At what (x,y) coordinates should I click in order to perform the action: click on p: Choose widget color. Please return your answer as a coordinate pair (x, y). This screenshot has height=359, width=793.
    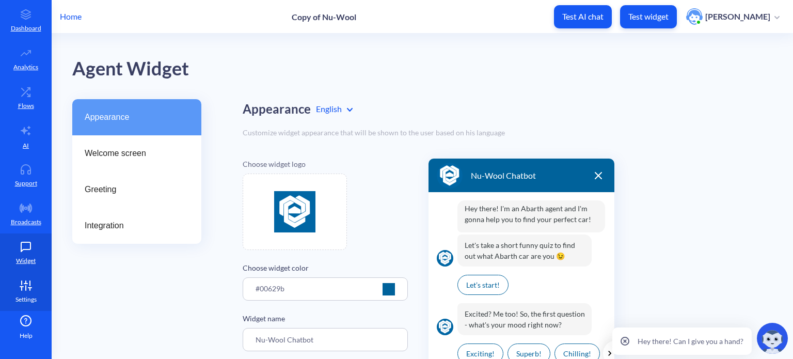
    Looking at the image, I should click on (325, 267).